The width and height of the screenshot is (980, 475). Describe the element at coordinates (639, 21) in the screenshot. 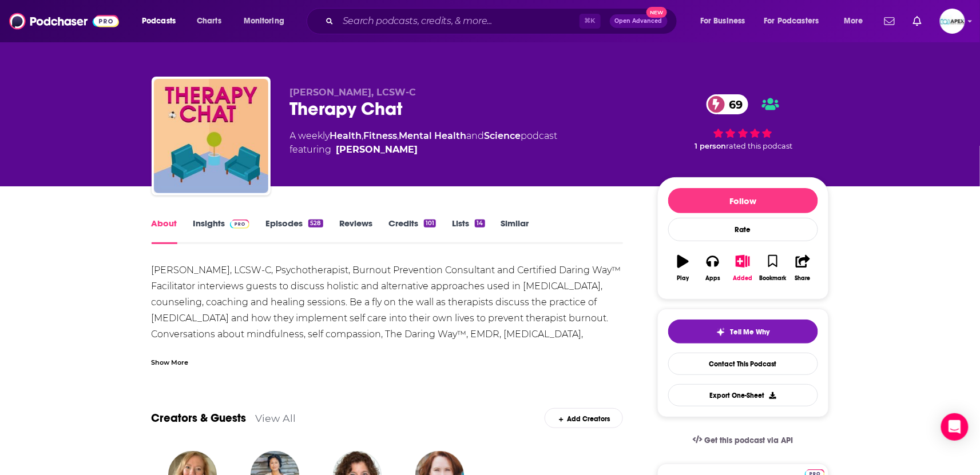

I see `button: Open AdvancedNew` at that location.